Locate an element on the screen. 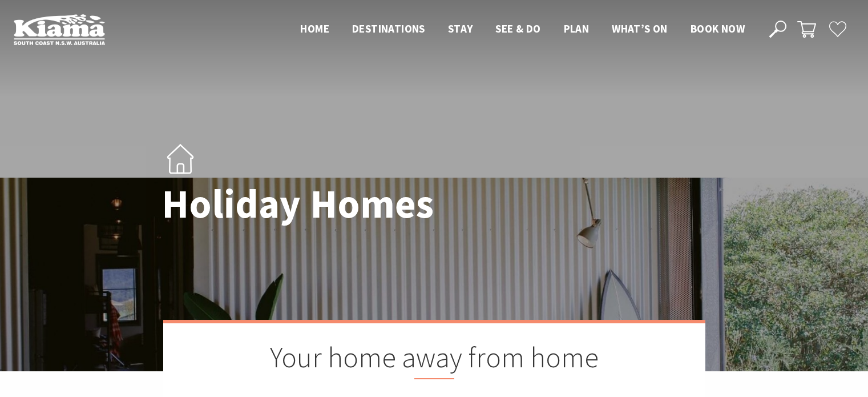 The height and width of the screenshot is (397, 868). span: Plan is located at coordinates (576, 29).